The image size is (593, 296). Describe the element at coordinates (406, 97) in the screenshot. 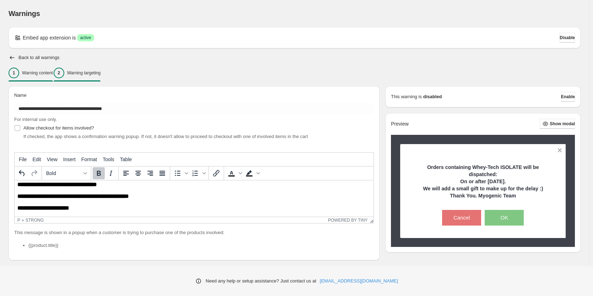

I see `p: This warning is` at that location.